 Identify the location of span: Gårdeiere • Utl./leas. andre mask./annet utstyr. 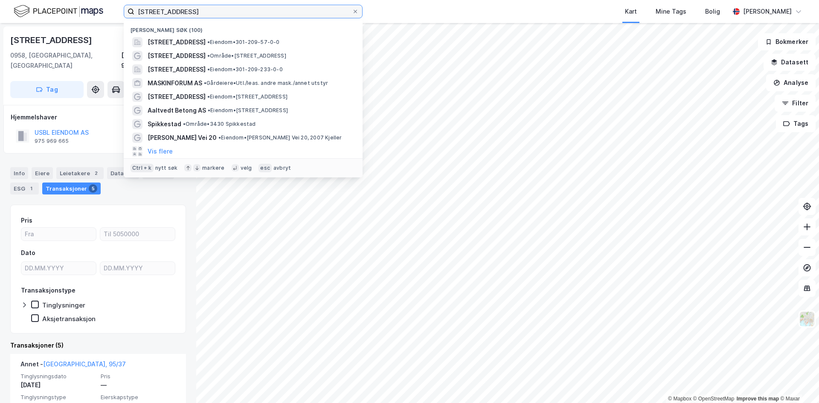
(266, 83).